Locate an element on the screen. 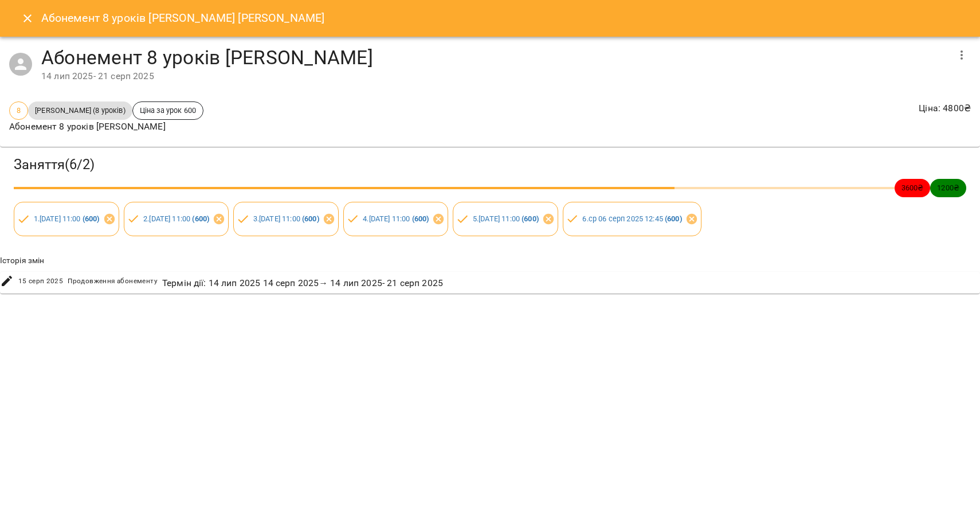  div: 14 лип 2025 - 21 серп 2025 is located at coordinates (495, 76).